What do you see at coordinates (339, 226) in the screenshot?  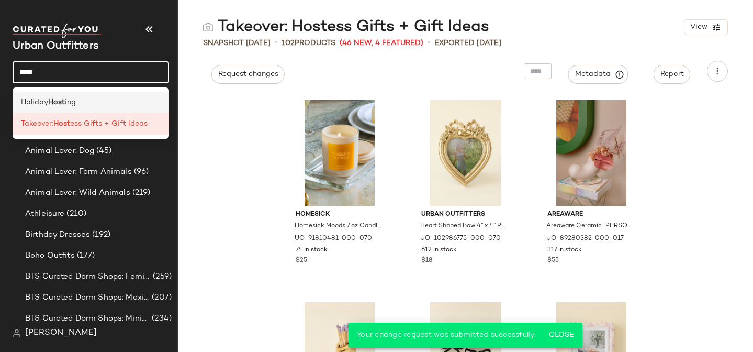 I see `span: Homesick Moods 7 oz Candle in Cheers To You at Urban Outfitters` at bounding box center [339, 226].